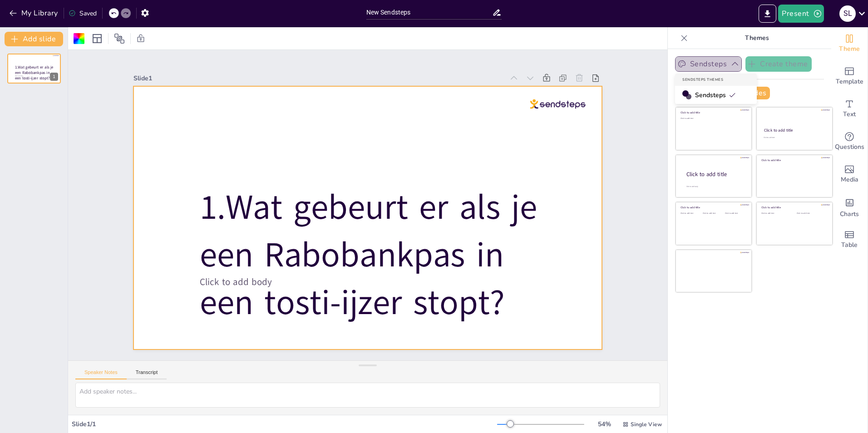 The height and width of the screenshot is (433, 868). I want to click on span: Table, so click(849, 245).